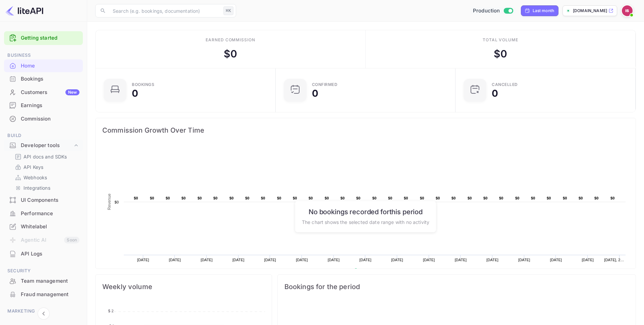 The width and height of the screenshot is (644, 325). I want to click on a: API Logs, so click(43, 253).